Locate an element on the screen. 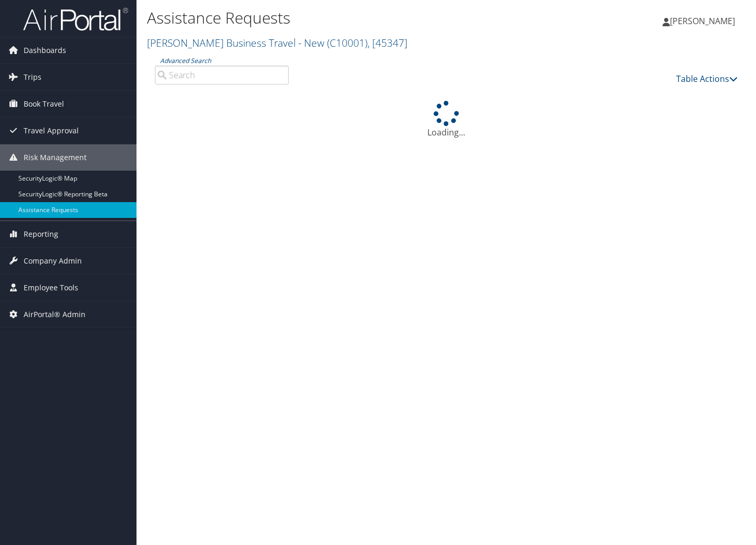  span: Company Admin is located at coordinates (52, 261).